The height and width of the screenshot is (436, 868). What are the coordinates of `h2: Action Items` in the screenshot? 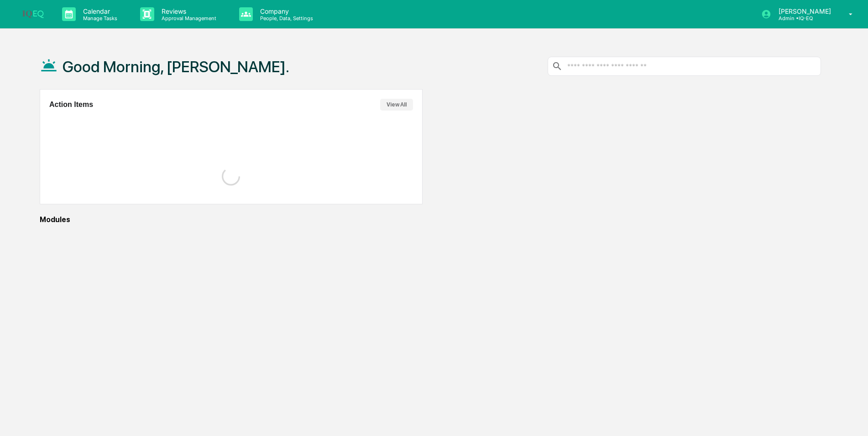 It's located at (71, 105).